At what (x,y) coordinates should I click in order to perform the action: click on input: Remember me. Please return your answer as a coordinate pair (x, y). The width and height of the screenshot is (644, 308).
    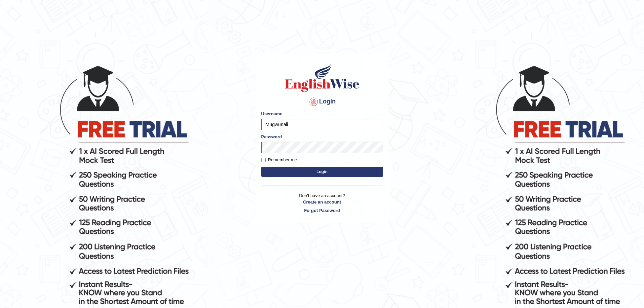
    Looking at the image, I should click on (264, 160).